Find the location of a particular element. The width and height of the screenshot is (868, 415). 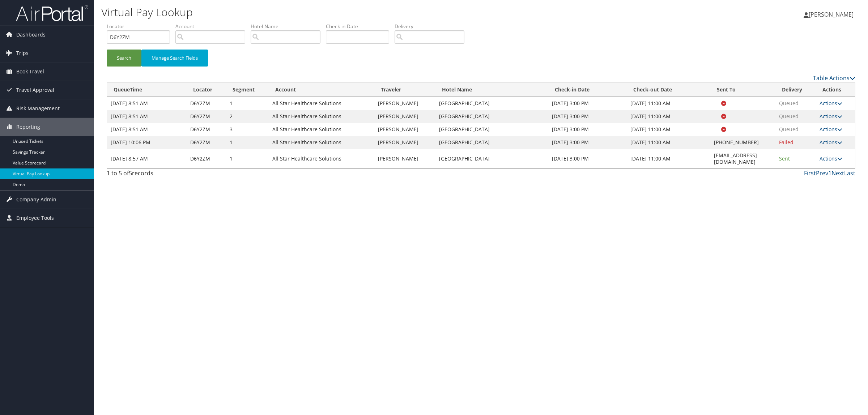

span: Book Travel is located at coordinates (30, 72).